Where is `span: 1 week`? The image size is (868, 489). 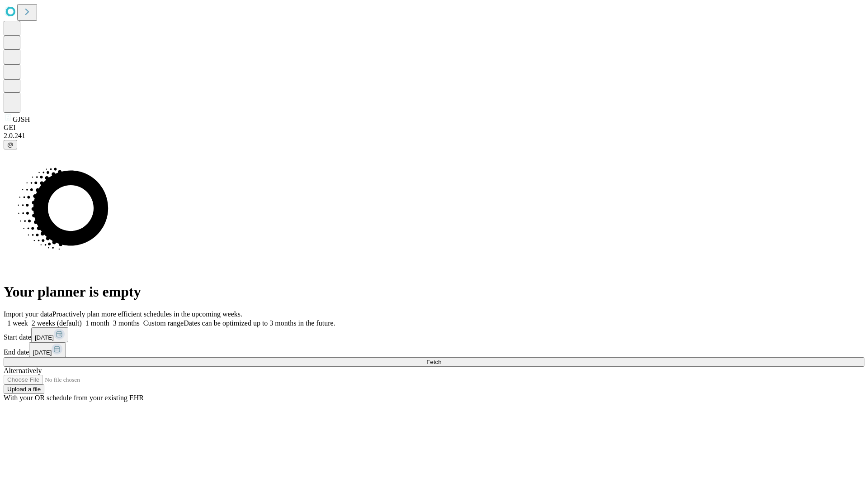
span: 1 week is located at coordinates (18, 323).